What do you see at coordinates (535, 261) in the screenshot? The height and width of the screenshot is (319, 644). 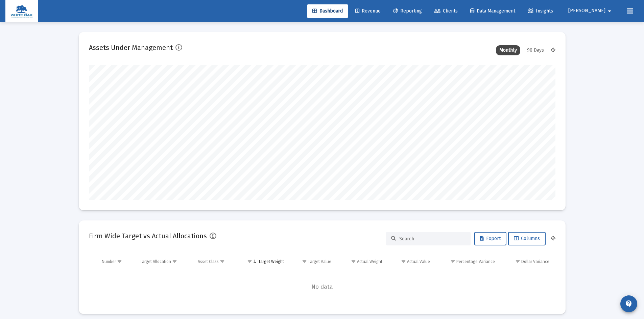 I see `div: Dollar Variance` at bounding box center [535, 261].